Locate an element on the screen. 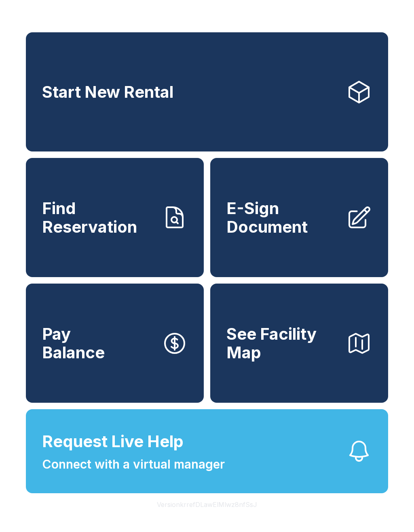 The width and height of the screenshot is (414, 532). span: E-Sign Document is located at coordinates (283, 217).